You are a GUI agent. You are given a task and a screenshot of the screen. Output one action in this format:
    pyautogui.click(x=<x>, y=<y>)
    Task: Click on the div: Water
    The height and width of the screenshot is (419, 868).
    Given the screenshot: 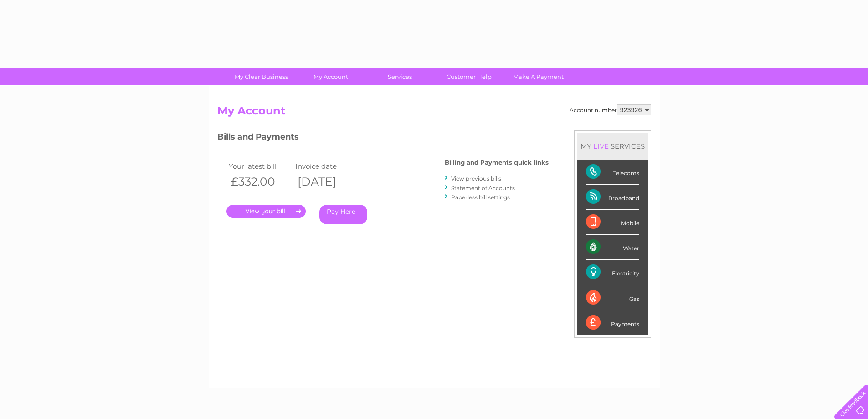 What is the action you would take?
    pyautogui.click(x=612, y=247)
    